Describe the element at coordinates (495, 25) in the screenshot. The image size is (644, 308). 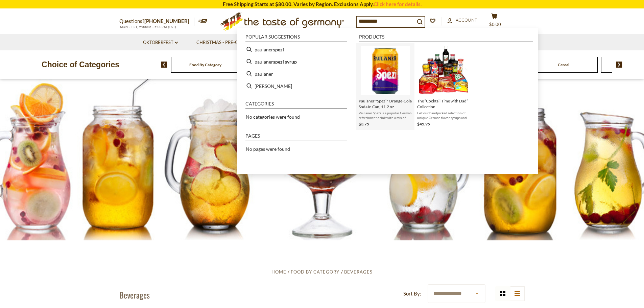
I see `span: $0.00` at that location.